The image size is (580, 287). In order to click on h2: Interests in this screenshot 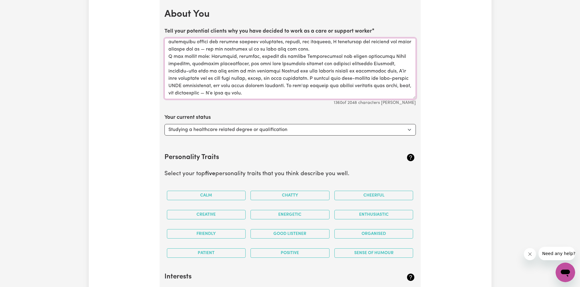, I will do `click(269, 277)`.